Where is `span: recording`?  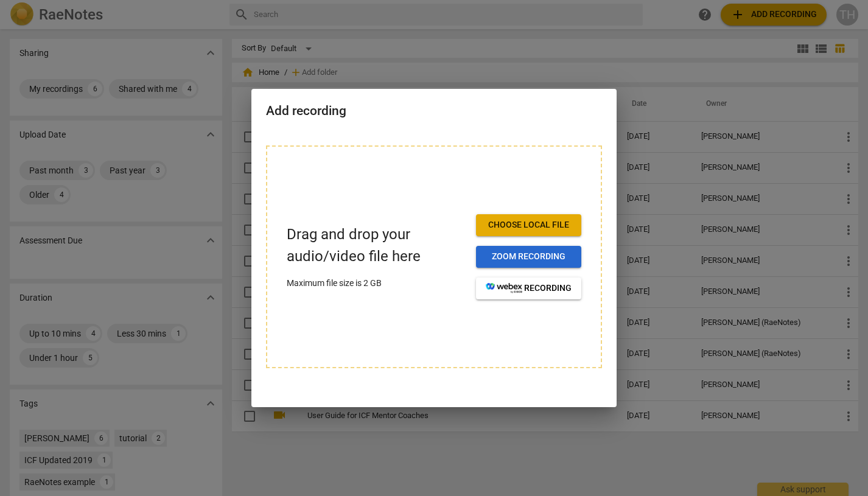 span: recording is located at coordinates (528, 289).